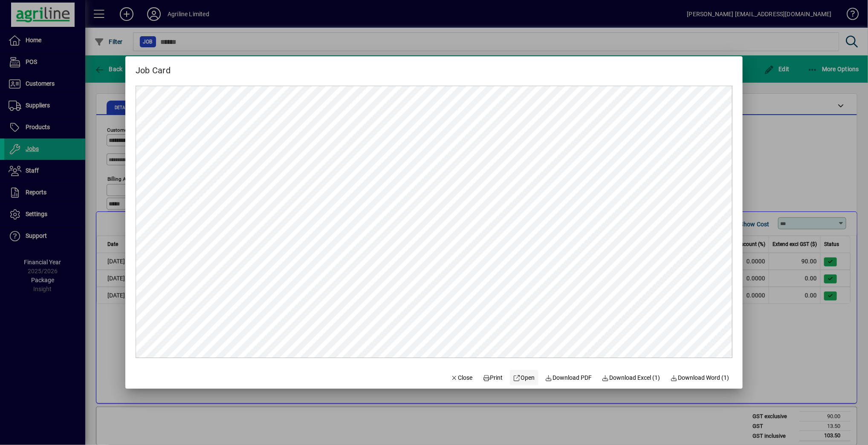  Describe the element at coordinates (569, 378) in the screenshot. I see `a: Download PDF` at that location.